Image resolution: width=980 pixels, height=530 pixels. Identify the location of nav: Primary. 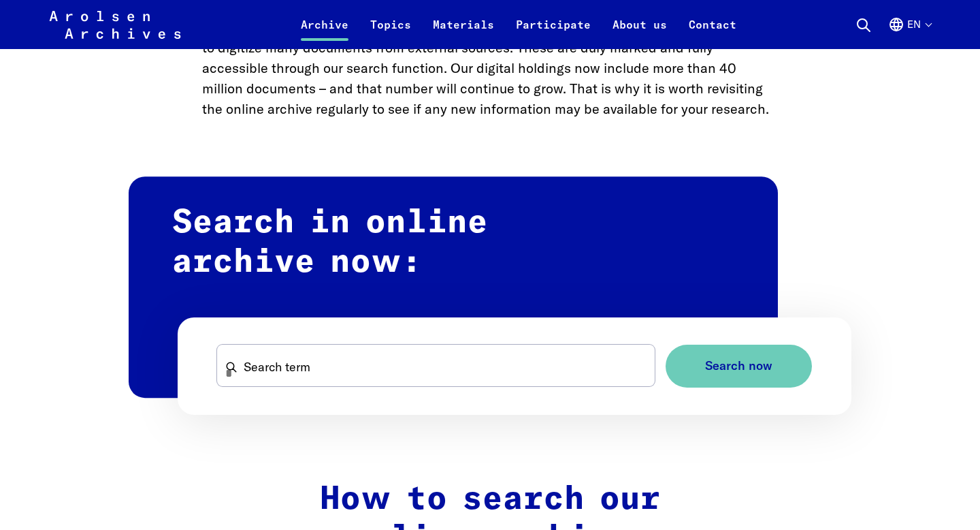
(519, 24).